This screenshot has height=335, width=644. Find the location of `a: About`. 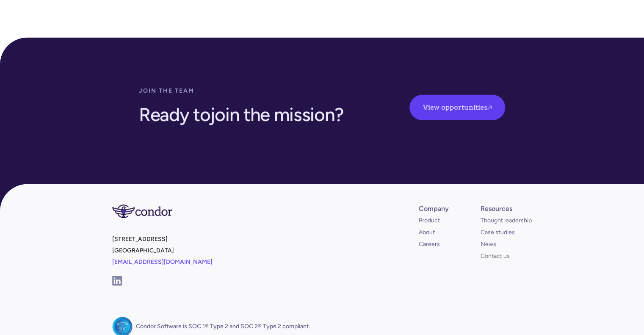

a: About is located at coordinates (427, 232).